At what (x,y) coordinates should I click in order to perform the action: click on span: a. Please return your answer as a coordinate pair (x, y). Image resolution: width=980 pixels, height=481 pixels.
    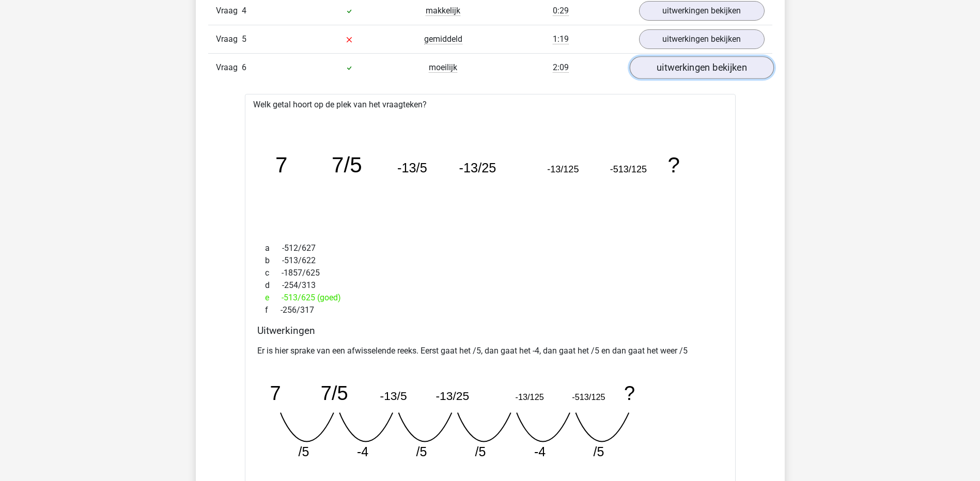
    Looking at the image, I should click on (273, 248).